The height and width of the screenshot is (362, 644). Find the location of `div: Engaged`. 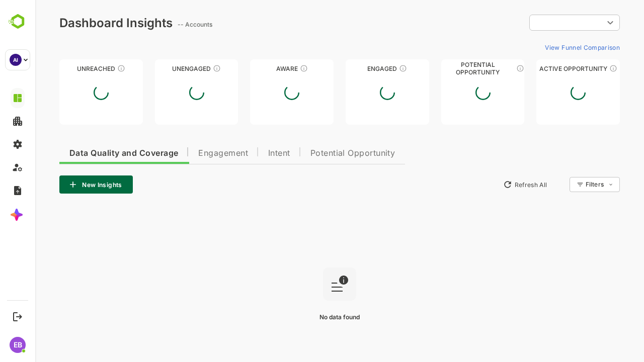

div: Engaged is located at coordinates (352, 68).